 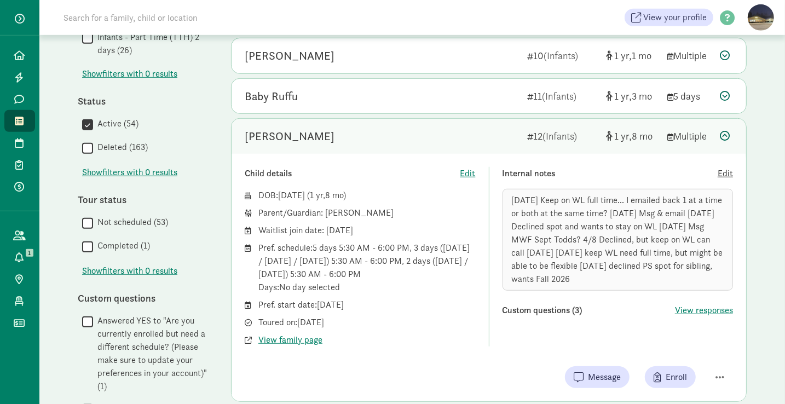 I want to click on button: Enroll, so click(x=670, y=377).